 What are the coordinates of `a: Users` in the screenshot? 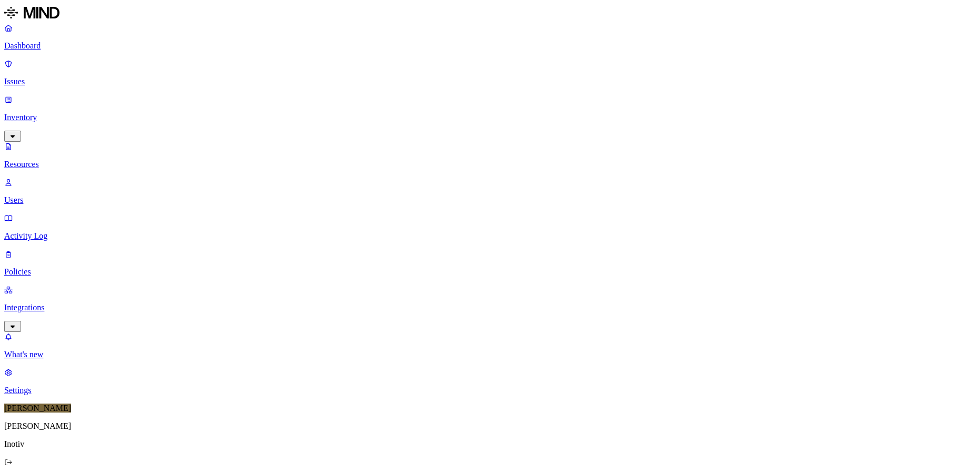 It's located at (490, 191).